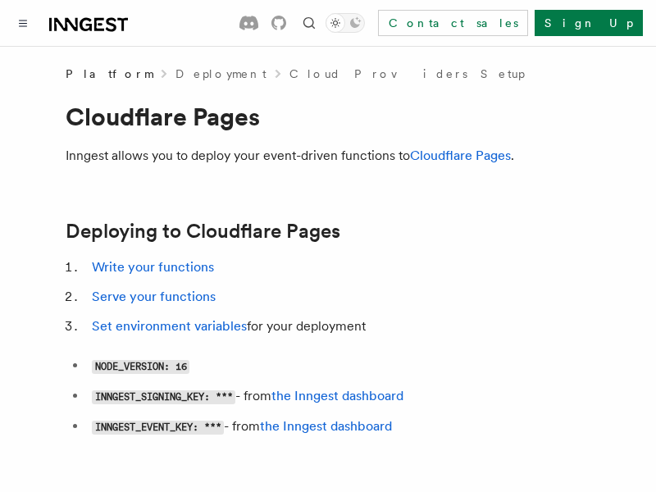  Describe the element at coordinates (153, 267) in the screenshot. I see `a: Write your functions` at that location.